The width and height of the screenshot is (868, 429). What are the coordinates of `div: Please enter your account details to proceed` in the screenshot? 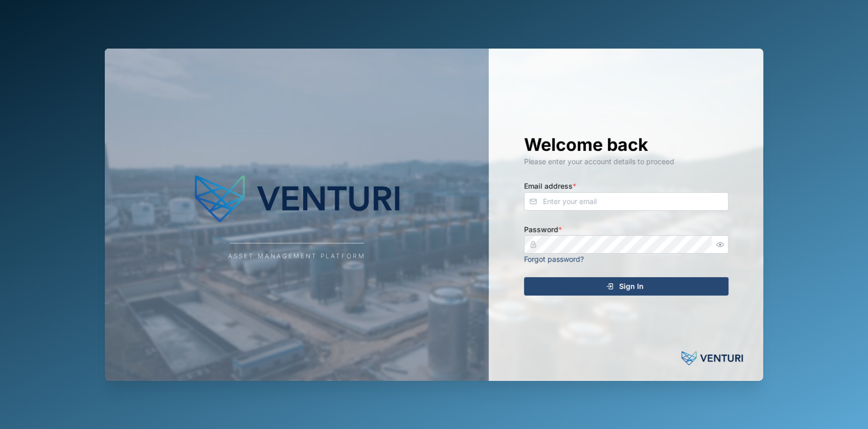 It's located at (626, 161).